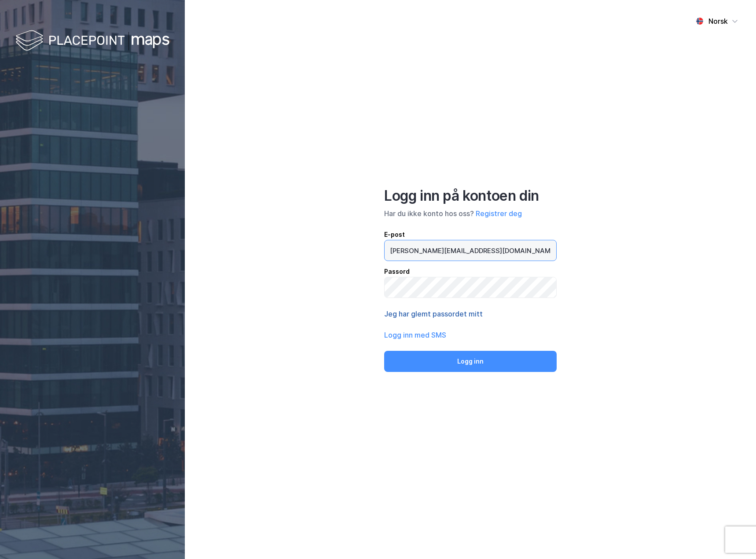 The height and width of the screenshot is (559, 756). What do you see at coordinates (718, 21) in the screenshot?
I see `div: Norsk` at bounding box center [718, 21].